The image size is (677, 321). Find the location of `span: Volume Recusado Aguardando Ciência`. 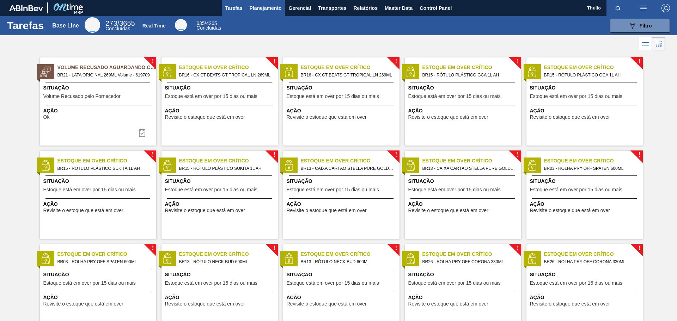

span: Volume Recusado Aguardando Ciência is located at coordinates (107, 67).